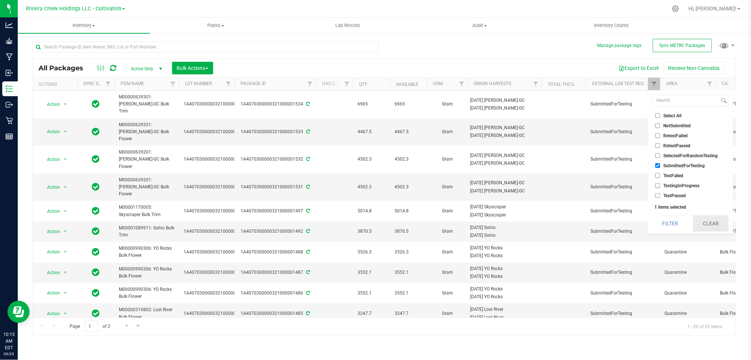 This screenshot has width=751, height=360. I want to click on div: 1A4070300000321000001486, so click(275, 293).